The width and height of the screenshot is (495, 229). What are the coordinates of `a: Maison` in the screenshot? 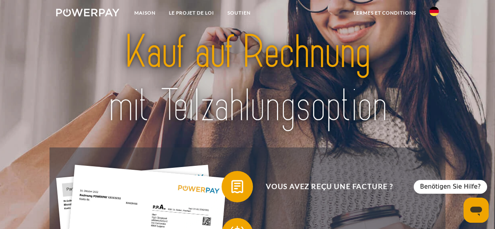 It's located at (145, 13).